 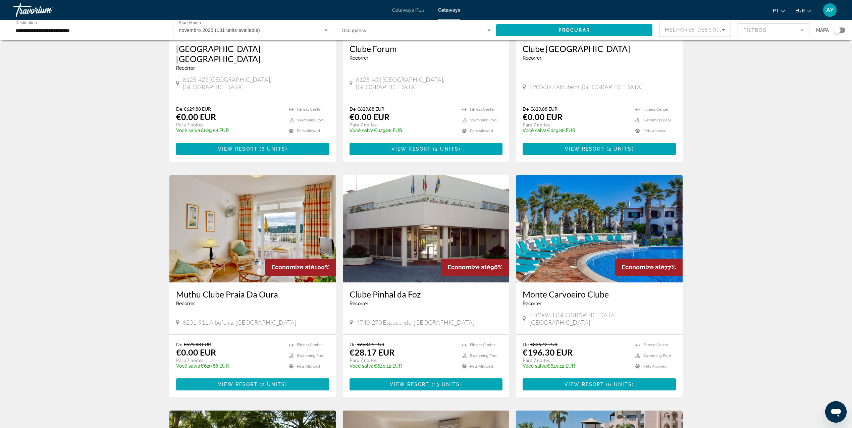 What do you see at coordinates (695, 30) in the screenshot?
I see `mat-select: Sort by` at bounding box center [695, 30].